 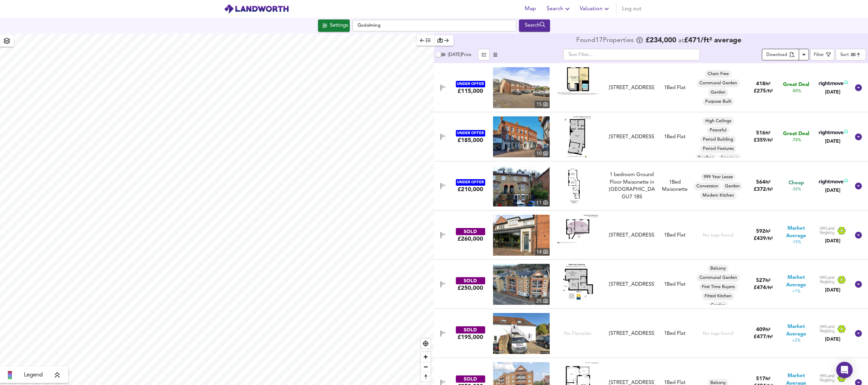 What do you see at coordinates (534, 26) in the screenshot?
I see `div: Run Your Search` at bounding box center [534, 26].